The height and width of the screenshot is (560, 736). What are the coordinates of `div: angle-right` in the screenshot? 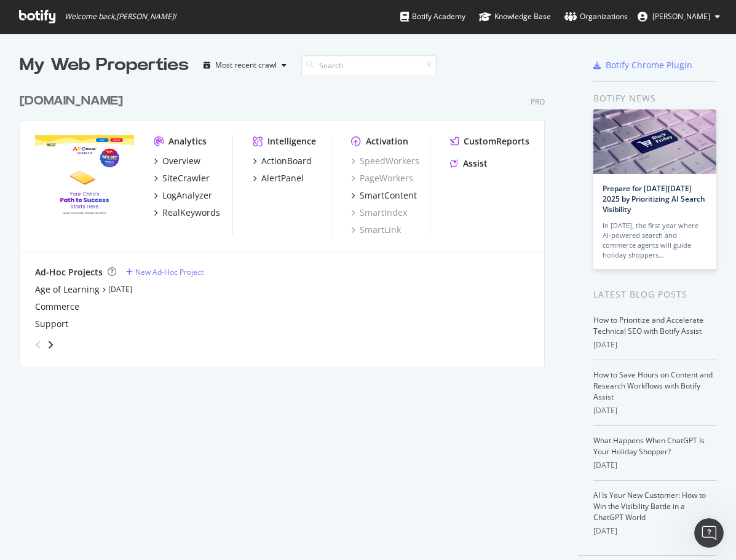 It's located at (50, 344).